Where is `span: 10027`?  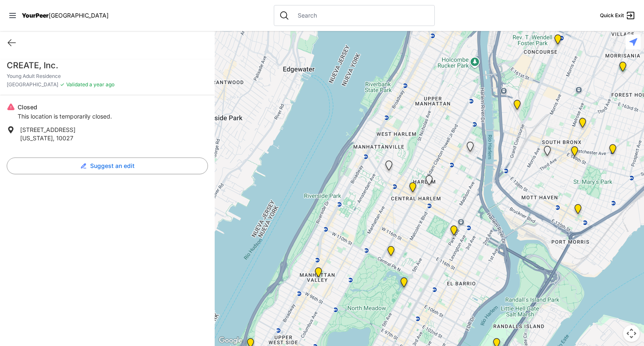 span: 10027 is located at coordinates (65, 138).